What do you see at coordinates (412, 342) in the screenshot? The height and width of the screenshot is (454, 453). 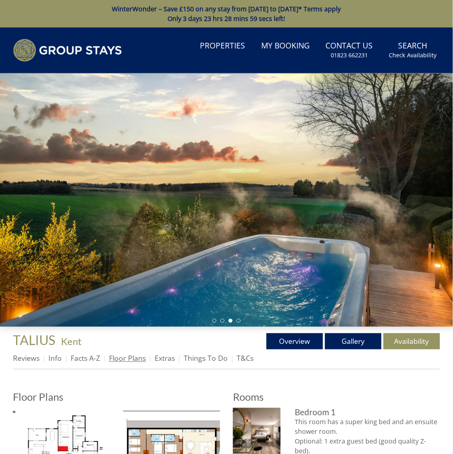 I see `a: Availability` at bounding box center [412, 342].